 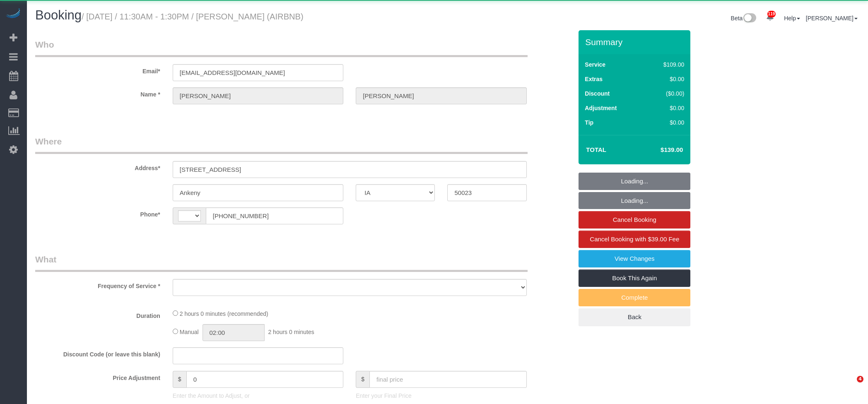 What do you see at coordinates (13, 14) in the screenshot?
I see `a: Automaid Logo` at bounding box center [13, 14].